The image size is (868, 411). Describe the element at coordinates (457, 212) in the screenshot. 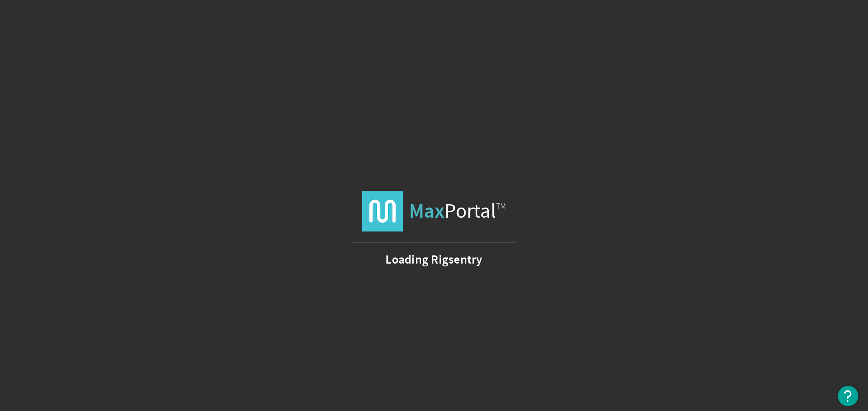

I see `span: Portal` at that location.